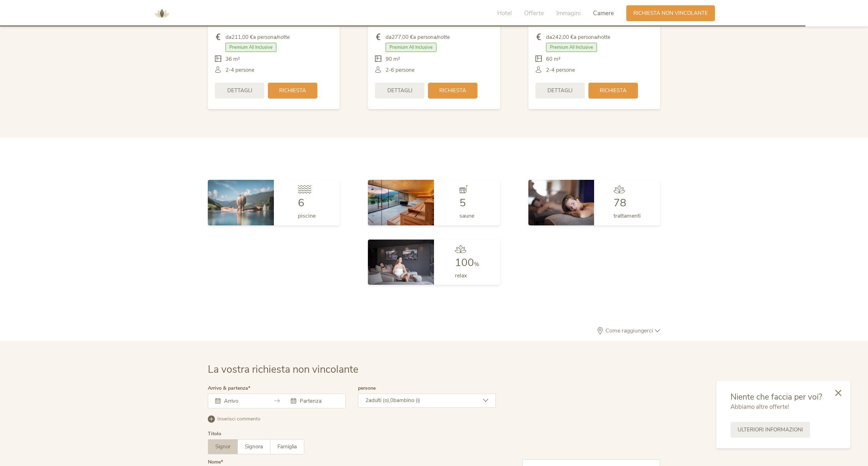  What do you see at coordinates (242, 401) in the screenshot?
I see `input: Arrivo` at bounding box center [242, 401].